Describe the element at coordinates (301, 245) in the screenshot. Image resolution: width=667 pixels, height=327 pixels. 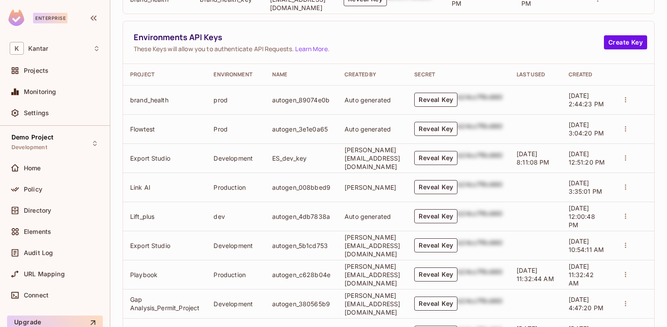
I see `td: autogen_5b1cd753` at that location.